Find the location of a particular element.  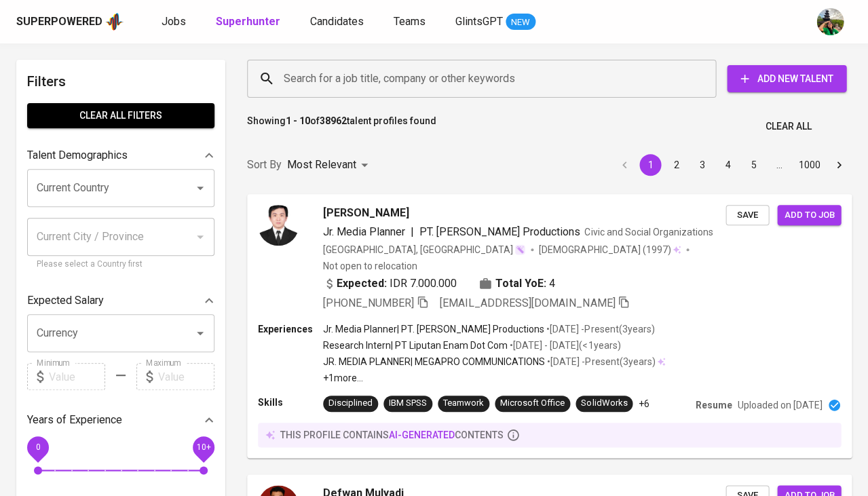

p: Please select a Country first is located at coordinates (121, 264).